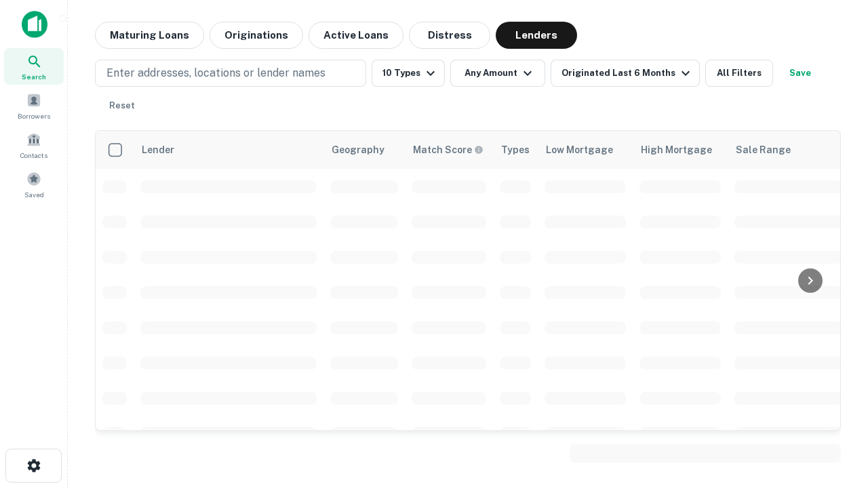 The width and height of the screenshot is (868, 488). I want to click on button: Enter addresses, locations or lender names, so click(231, 73).